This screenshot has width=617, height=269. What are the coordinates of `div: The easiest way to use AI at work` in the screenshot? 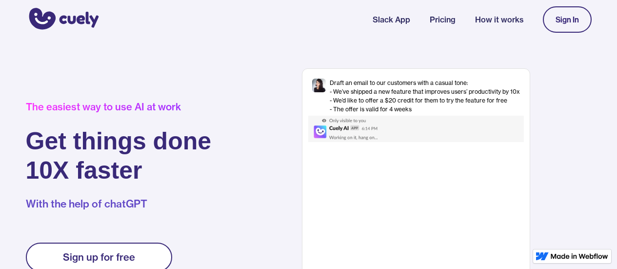 It's located at (118, 107).